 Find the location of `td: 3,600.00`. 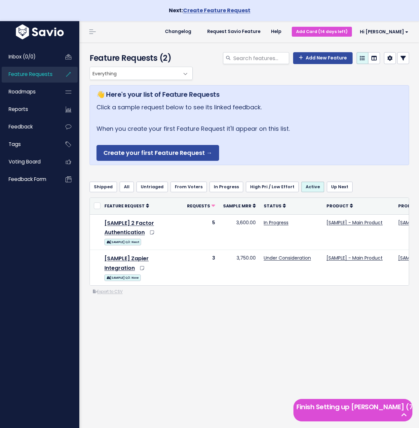

td: 3,600.00 is located at coordinates (239, 232).